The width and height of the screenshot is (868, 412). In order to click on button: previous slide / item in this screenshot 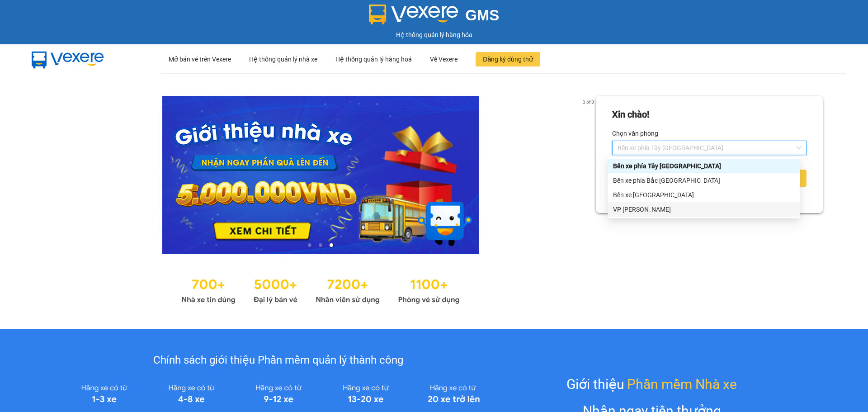, I will do `click(52, 175)`.